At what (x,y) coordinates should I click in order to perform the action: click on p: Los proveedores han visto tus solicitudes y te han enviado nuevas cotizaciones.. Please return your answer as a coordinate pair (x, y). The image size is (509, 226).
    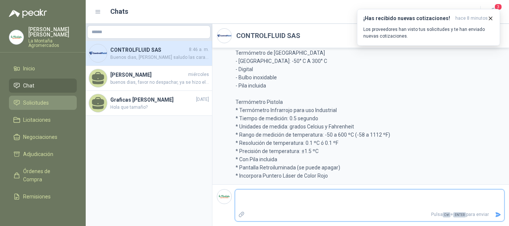
    Looking at the image, I should click on (429, 33).